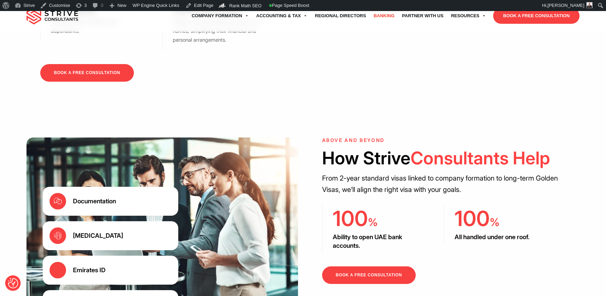 Image resolution: width=606 pixels, height=296 pixels. What do you see at coordinates (469, 16) in the screenshot?
I see `a: Resources` at bounding box center [469, 16].